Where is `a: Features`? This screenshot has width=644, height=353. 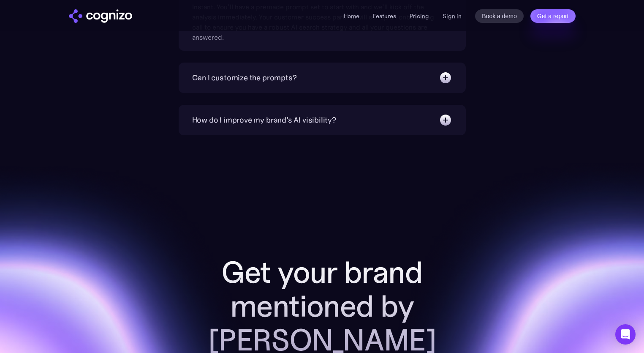 a: Features is located at coordinates (384, 16).